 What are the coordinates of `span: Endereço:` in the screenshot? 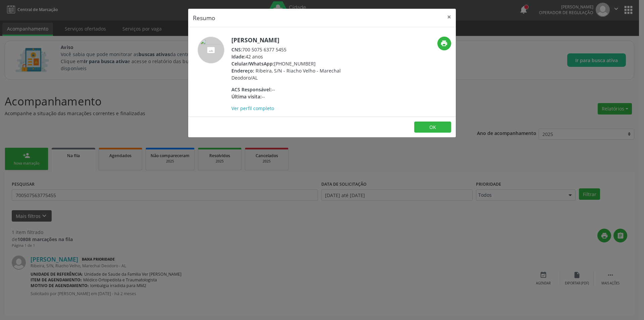 It's located at (243, 70).